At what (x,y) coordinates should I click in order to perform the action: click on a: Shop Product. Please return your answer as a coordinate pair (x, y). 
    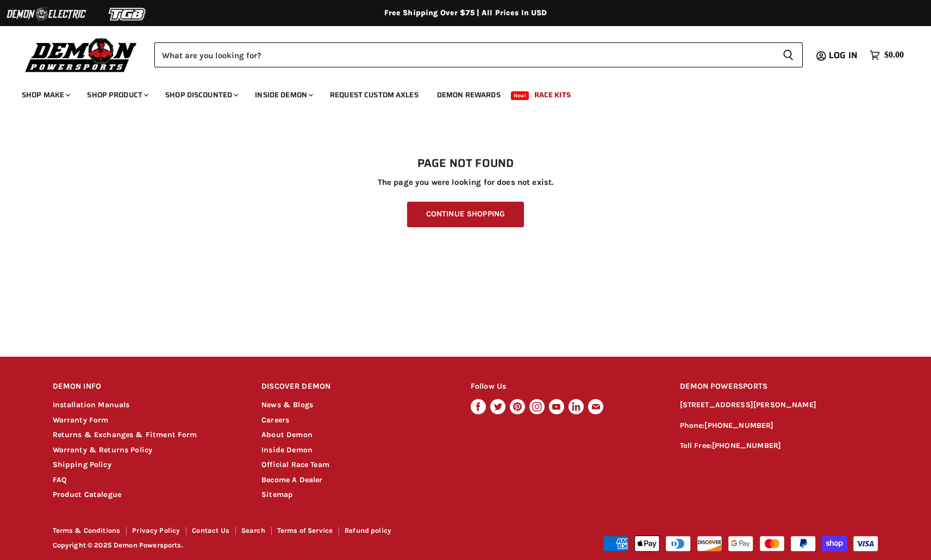
    Looking at the image, I should click on (117, 94).